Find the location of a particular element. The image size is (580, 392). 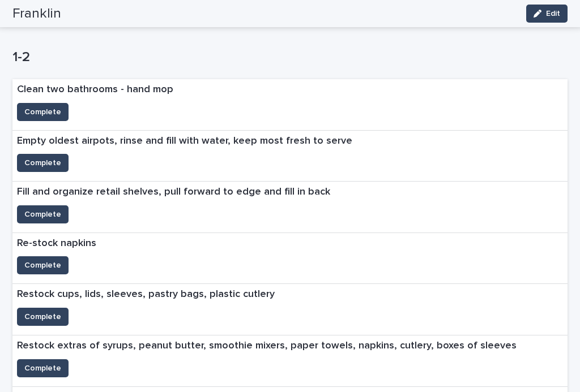

h2: Franklin is located at coordinates (37, 14).